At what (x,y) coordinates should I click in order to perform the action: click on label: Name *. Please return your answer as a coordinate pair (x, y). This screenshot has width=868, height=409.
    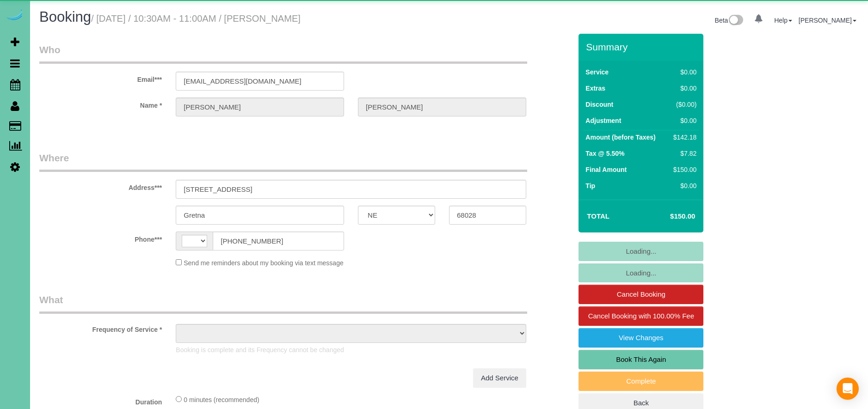
    Looking at the image, I should click on (101, 104).